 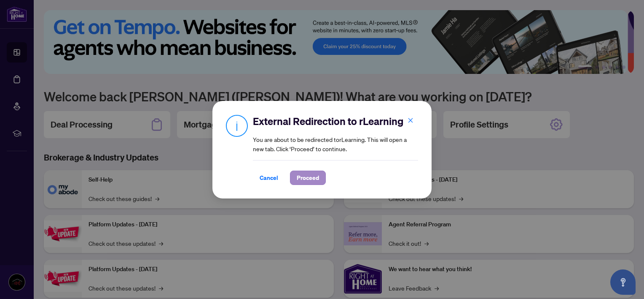 I want to click on img: Info Icon, so click(x=237, y=125).